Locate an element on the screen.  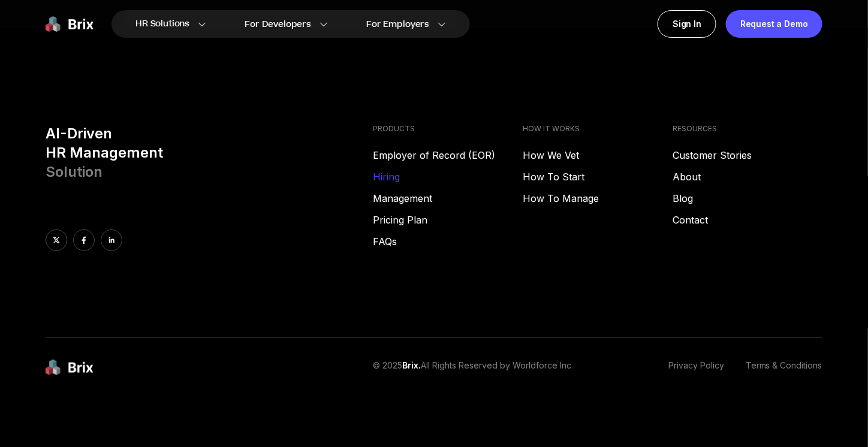
span: Brix. is located at coordinates (412, 365).